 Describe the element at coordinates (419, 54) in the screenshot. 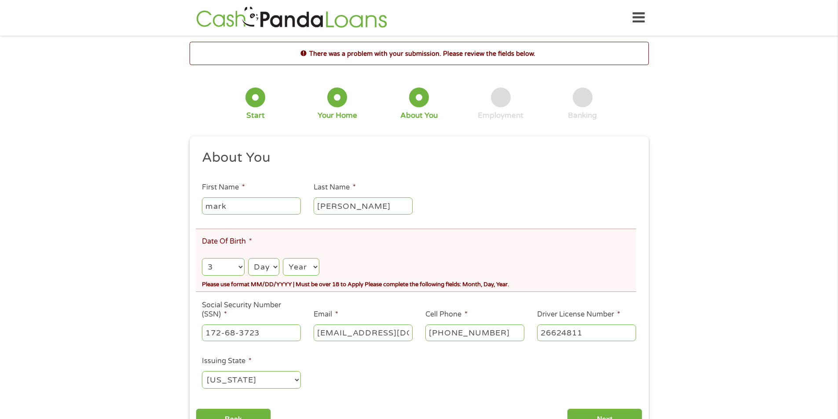

I see `h2: There was a problem with your submission. Please review the fields below.` at that location.